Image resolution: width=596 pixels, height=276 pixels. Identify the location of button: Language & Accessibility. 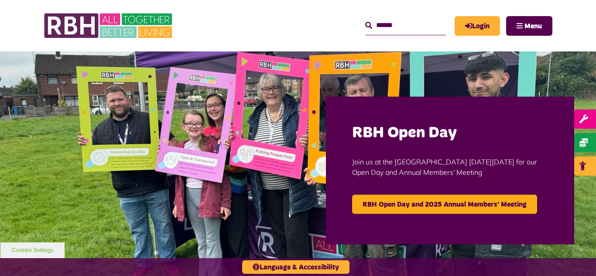
(296, 267).